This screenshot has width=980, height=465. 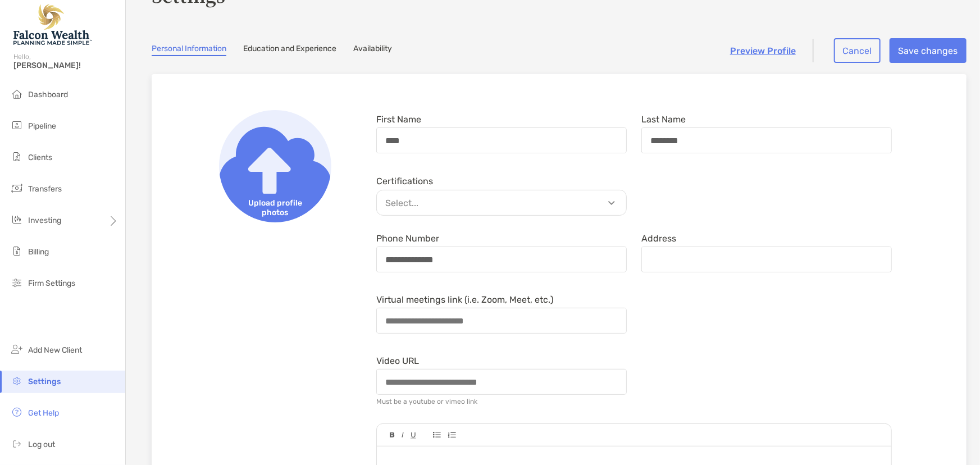 What do you see at coordinates (17, 188) in the screenshot?
I see `img: transfers icon` at bounding box center [17, 188].